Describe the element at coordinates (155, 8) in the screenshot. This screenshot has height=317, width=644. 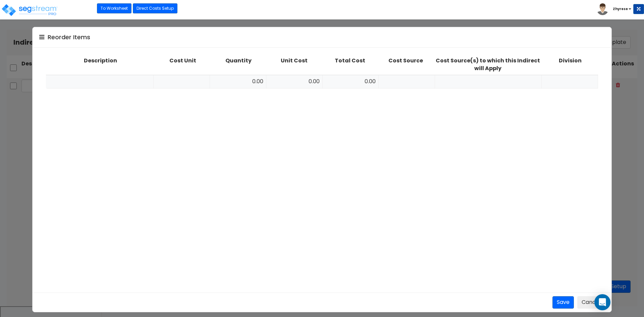
I see `a: Direct Costs Setup` at that location.